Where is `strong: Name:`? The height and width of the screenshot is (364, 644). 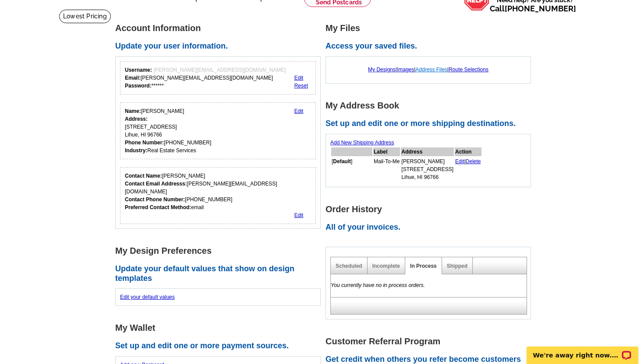 strong: Name: is located at coordinates (133, 111).